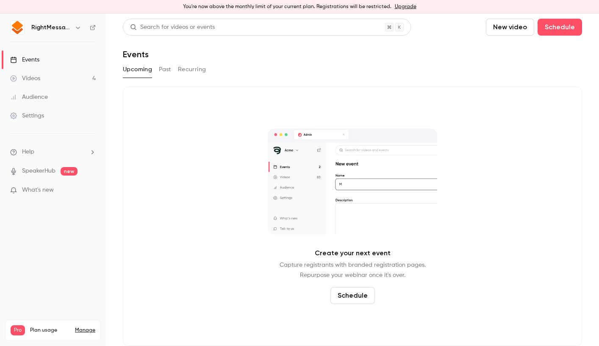 The width and height of the screenshot is (599, 346). I want to click on p: Create your next event, so click(353, 253).